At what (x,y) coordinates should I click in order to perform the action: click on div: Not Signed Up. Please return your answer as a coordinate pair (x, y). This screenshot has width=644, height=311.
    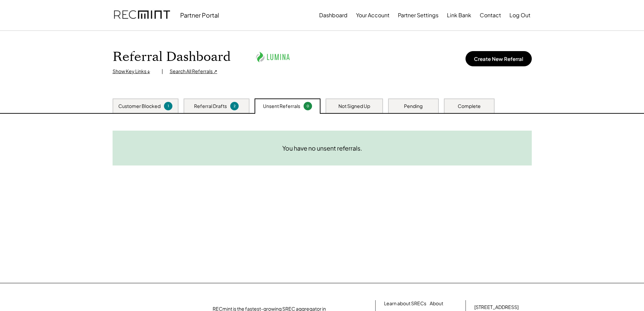
    Looking at the image, I should click on (354, 107).